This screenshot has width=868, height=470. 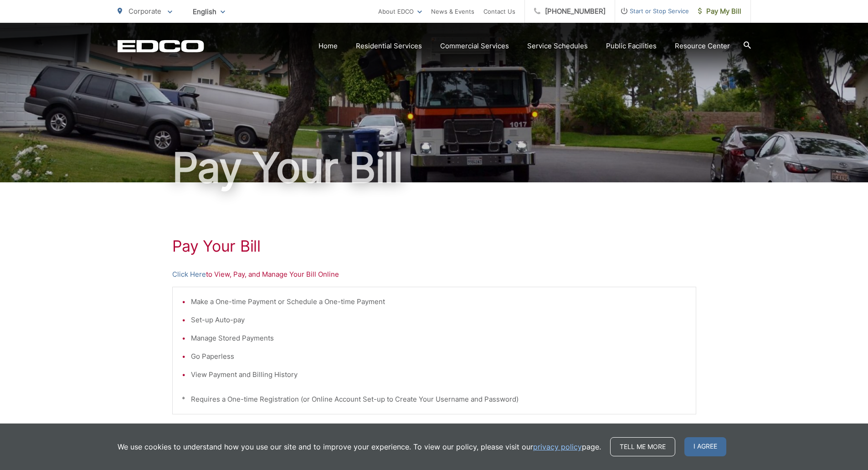 I want to click on a: Public Facilities, so click(x=631, y=46).